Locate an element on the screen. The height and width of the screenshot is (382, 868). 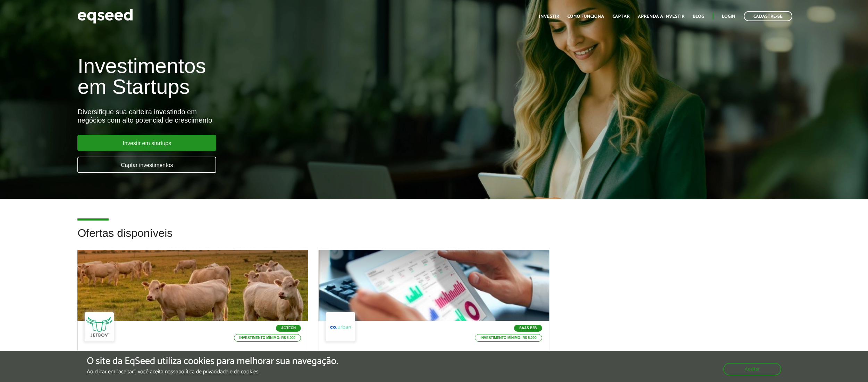
a: Captar investimentos is located at coordinates (147, 165).